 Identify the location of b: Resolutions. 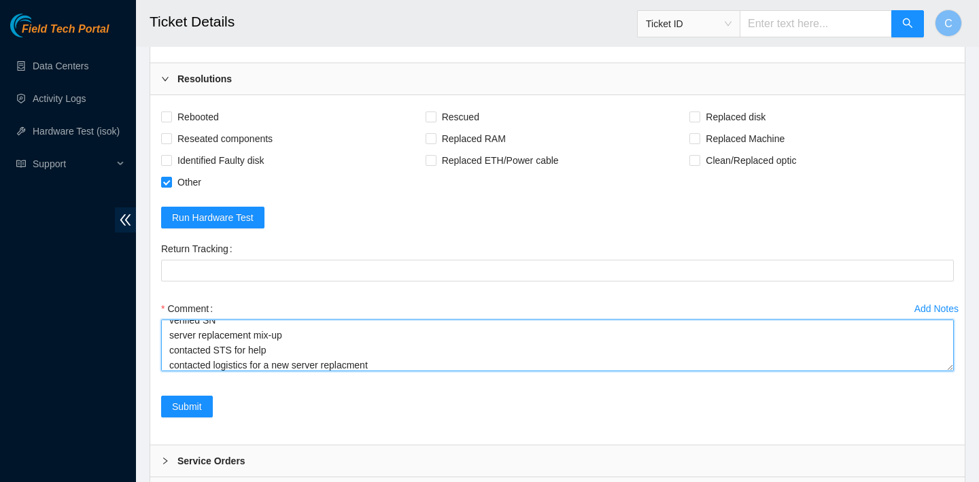
(205, 79).